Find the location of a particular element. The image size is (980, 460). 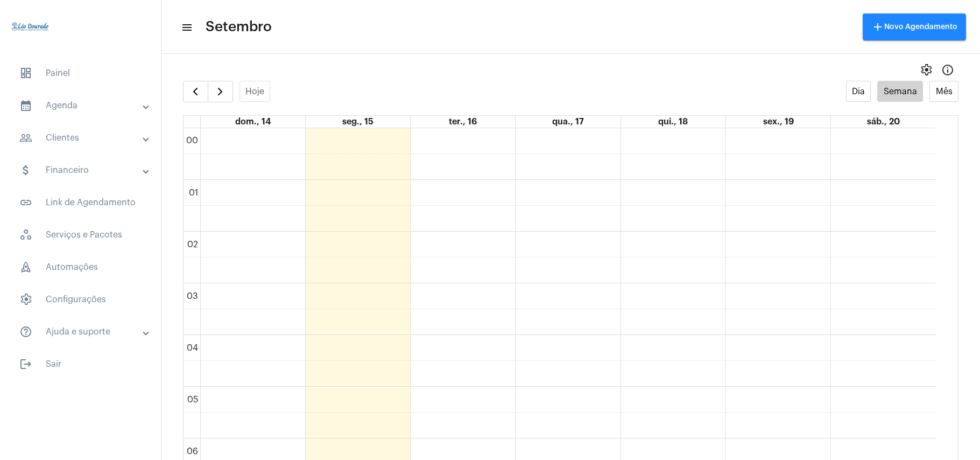

a: 16 de setembro de 2025 is located at coordinates (463, 122).